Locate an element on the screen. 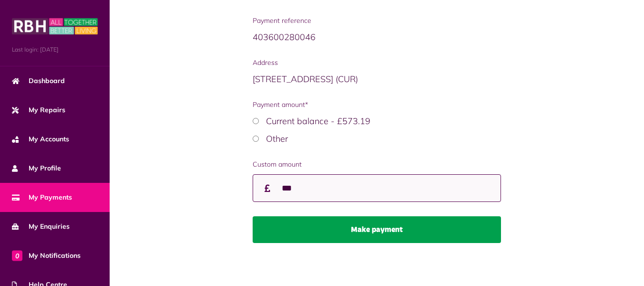  span: Address is located at coordinates (377, 63).